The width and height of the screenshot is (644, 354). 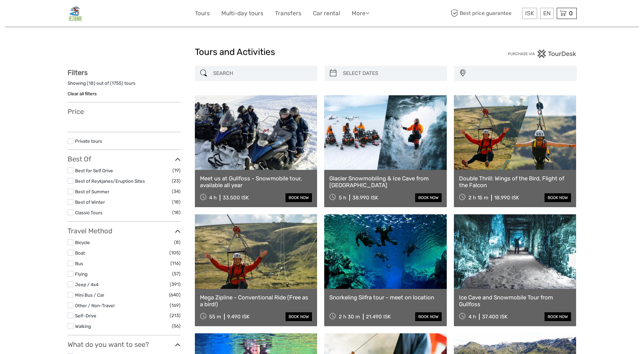 What do you see at coordinates (479, 198) in the screenshot?
I see `span: 2 h 15 m` at bounding box center [479, 198].